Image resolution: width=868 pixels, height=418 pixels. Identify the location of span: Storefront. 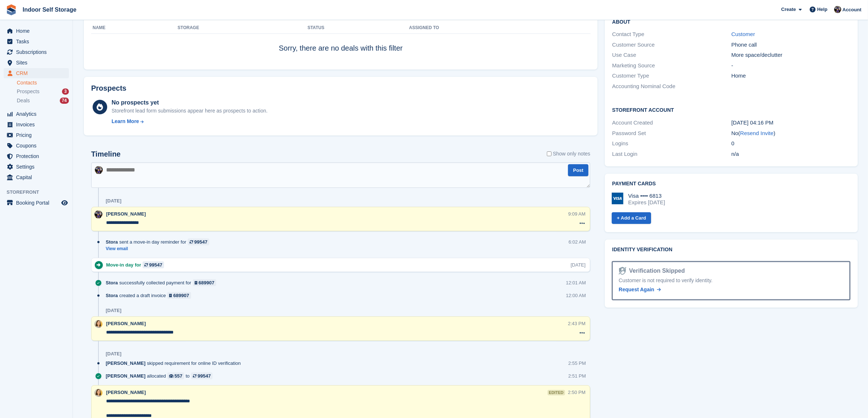
(39, 192).